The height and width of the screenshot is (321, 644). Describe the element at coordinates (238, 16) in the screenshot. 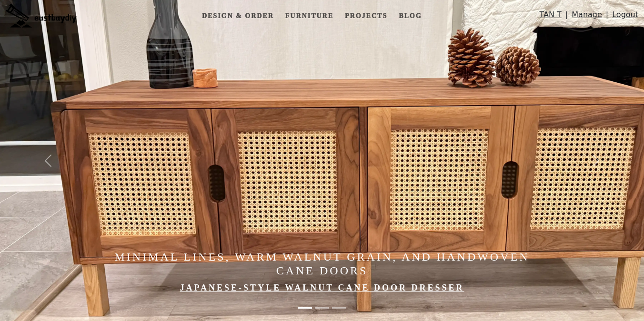

I see `a: Design & Order` at that location.